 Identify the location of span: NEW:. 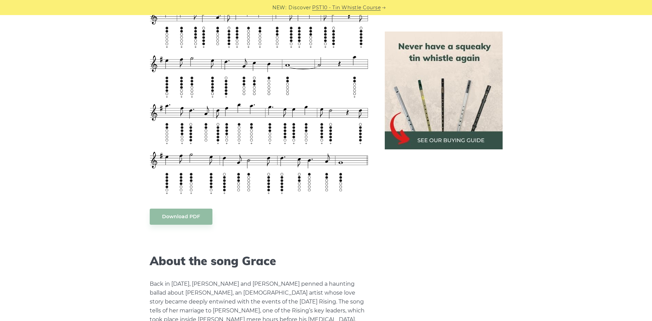
(279, 8).